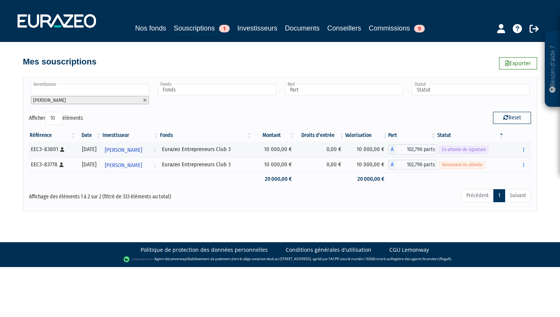 The height and width of the screenshot is (317, 560). I want to click on th: Investisseur: activer pour trier la colonne par ordre croissant, so click(131, 135).